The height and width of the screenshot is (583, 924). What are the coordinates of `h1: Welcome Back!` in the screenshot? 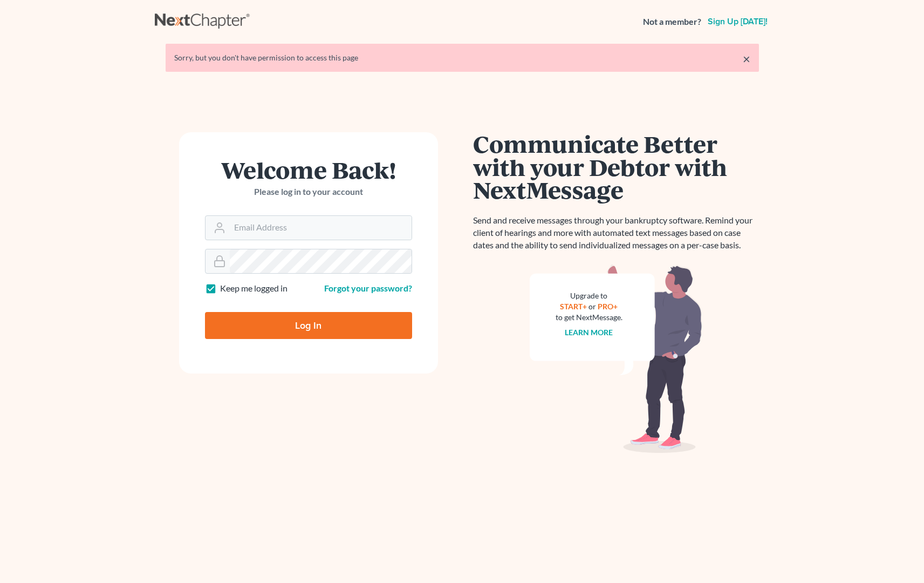 It's located at (309, 170).